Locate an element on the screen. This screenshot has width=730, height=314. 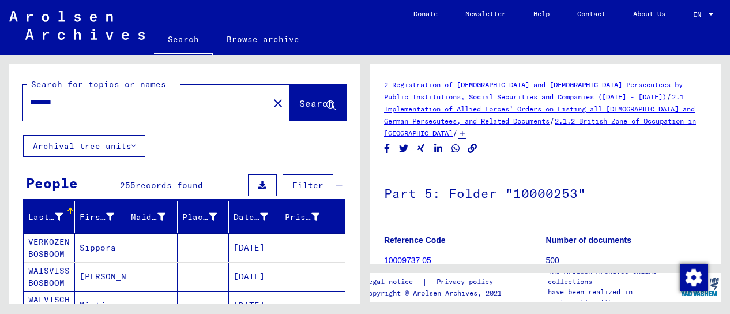
button: Search is located at coordinates (318, 103).